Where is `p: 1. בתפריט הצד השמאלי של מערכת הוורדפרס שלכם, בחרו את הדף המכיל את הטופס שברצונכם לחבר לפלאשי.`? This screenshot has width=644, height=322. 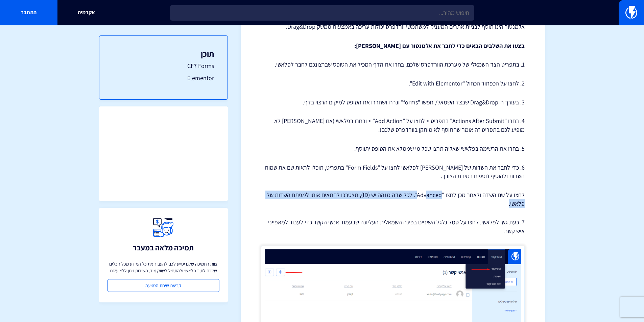
p: 1. בתפריט הצד השמאלי של מערכת הוורדפרס שלכם, בחרו את הדף המכיל את הטופס שברצונכם לחבר לפלאשי. is located at coordinates (393, 65).